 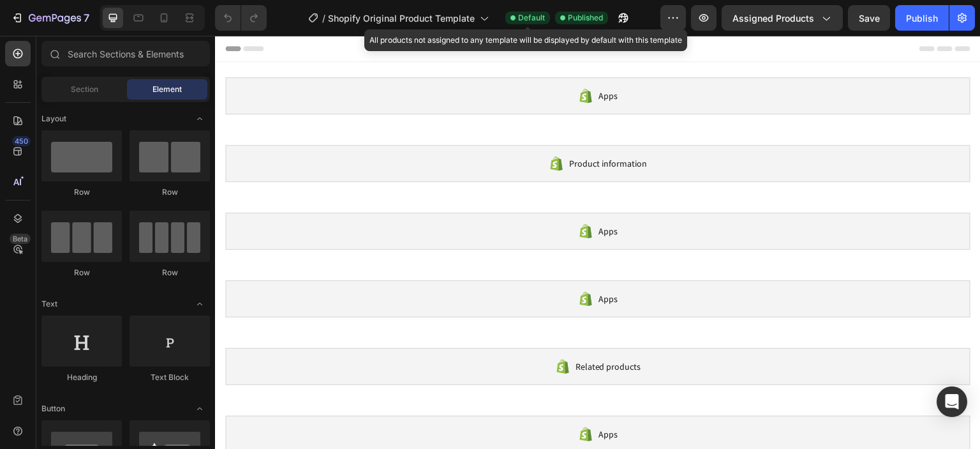 What do you see at coordinates (393, 128) in the screenshot?
I see `span: Product information` at bounding box center [393, 128].